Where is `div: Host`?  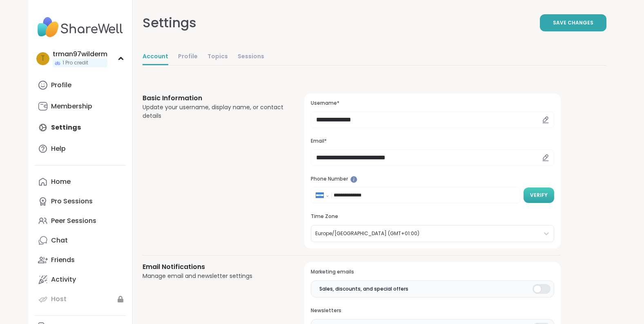
div: Host is located at coordinates (59, 299).